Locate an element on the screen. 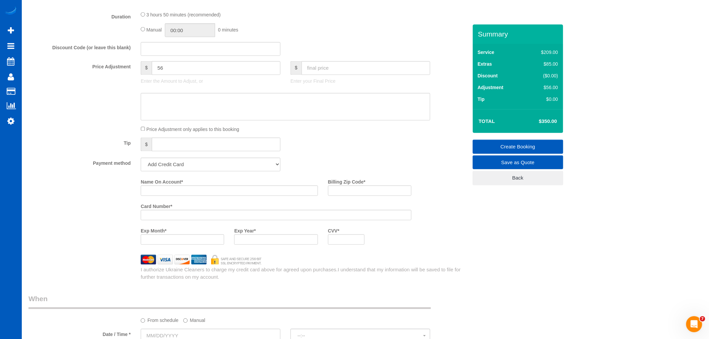 The image size is (709, 339). h3: Summary is located at coordinates (519, 34).